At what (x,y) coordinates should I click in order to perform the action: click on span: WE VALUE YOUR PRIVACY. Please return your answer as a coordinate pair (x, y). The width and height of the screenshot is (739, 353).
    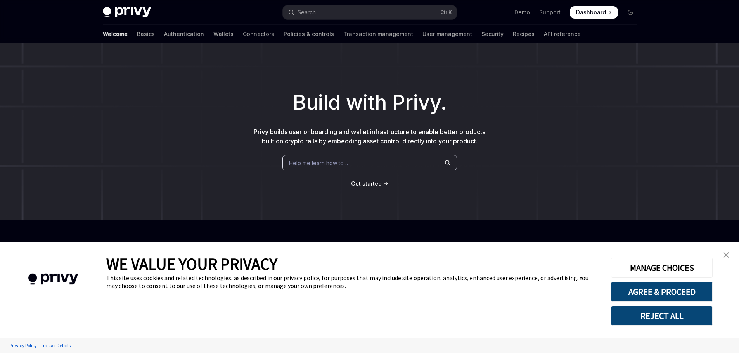
    Looking at the image, I should click on (192, 264).